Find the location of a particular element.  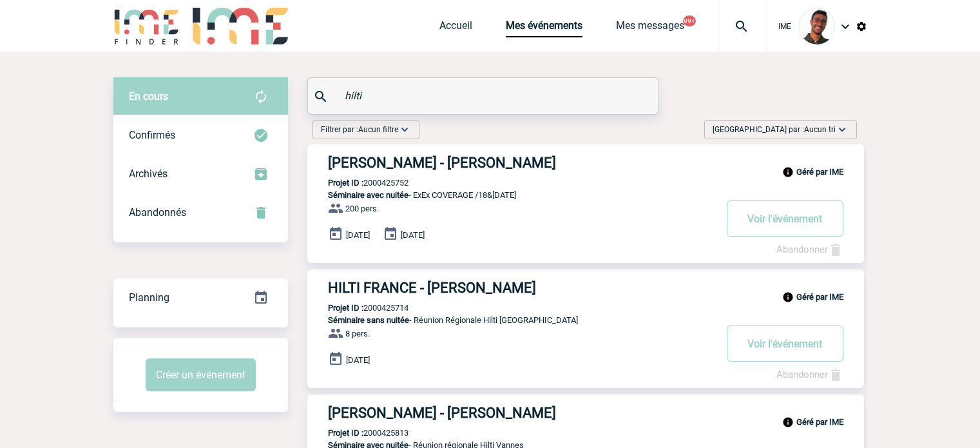

span: IME is located at coordinates (785, 27).